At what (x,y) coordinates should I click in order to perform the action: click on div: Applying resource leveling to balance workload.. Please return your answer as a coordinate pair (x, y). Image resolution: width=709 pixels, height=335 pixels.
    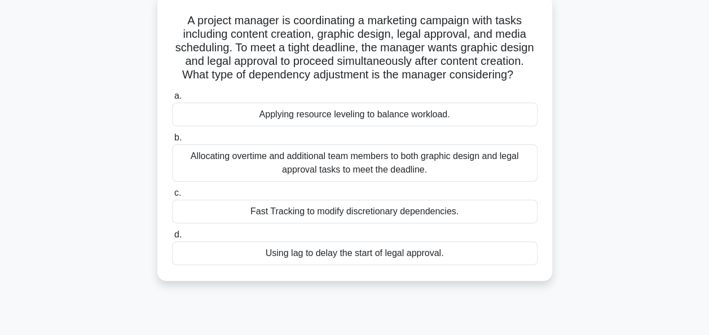
    Looking at the image, I should click on (355, 115).